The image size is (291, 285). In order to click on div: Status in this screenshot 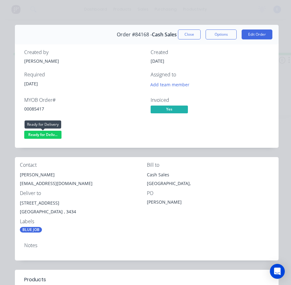, I will do `click(84, 125)`.